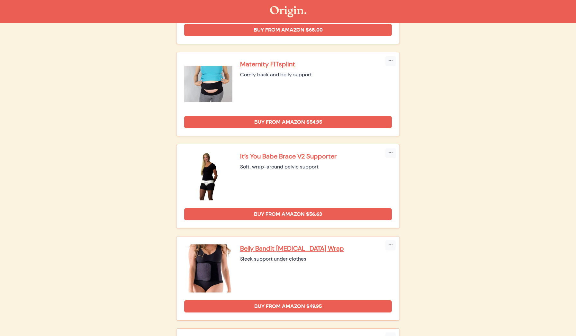 This screenshot has width=576, height=336. What do you see at coordinates (316, 167) in the screenshot?
I see `div: Soft, wrap-around pelvic support` at bounding box center [316, 167].